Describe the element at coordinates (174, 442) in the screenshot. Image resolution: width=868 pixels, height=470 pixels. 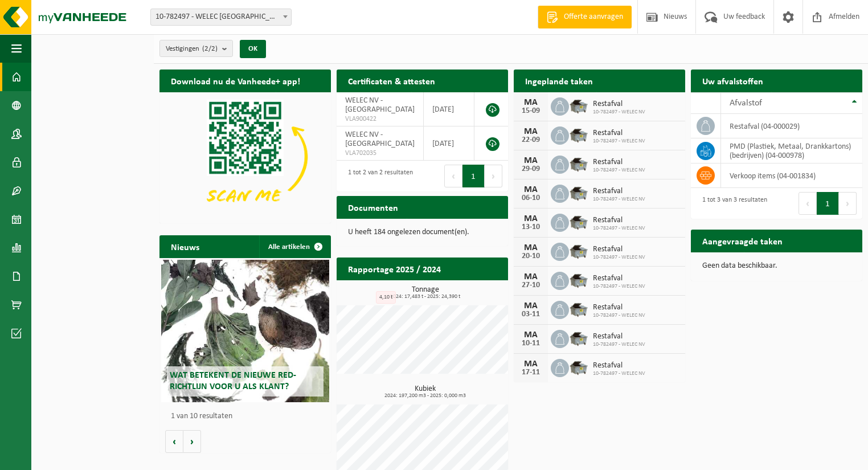
I see `button: Vorige` at that location.